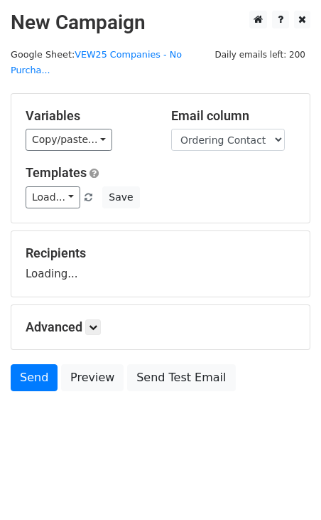 The width and height of the screenshot is (321, 520). What do you see at coordinates (87, 116) in the screenshot?
I see `h5: Variables` at bounding box center [87, 116].